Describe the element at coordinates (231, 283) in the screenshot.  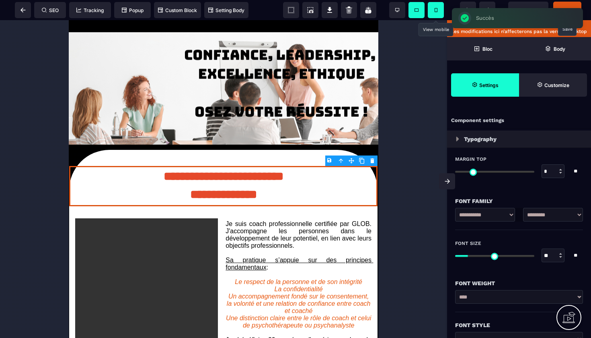
I see `i: Un accompagnement fondé sur le consentement, la volonté et une relation de confiance entre coach ...` at that location.